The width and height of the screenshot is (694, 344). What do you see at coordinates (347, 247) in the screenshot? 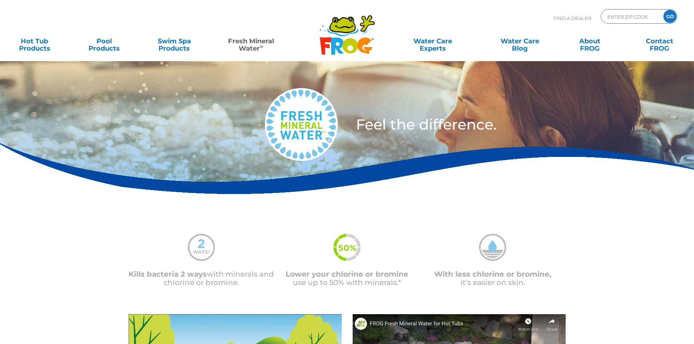
I see `img: fmw-50percent-icon` at bounding box center [347, 247].